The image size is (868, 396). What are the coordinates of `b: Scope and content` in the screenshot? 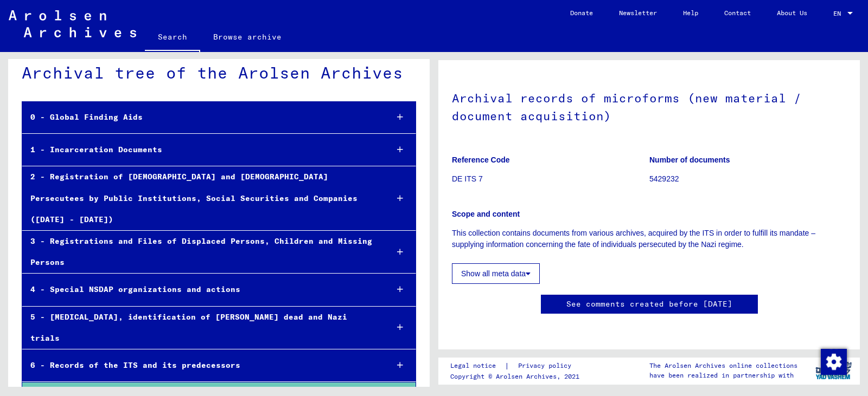 It's located at (486, 214).